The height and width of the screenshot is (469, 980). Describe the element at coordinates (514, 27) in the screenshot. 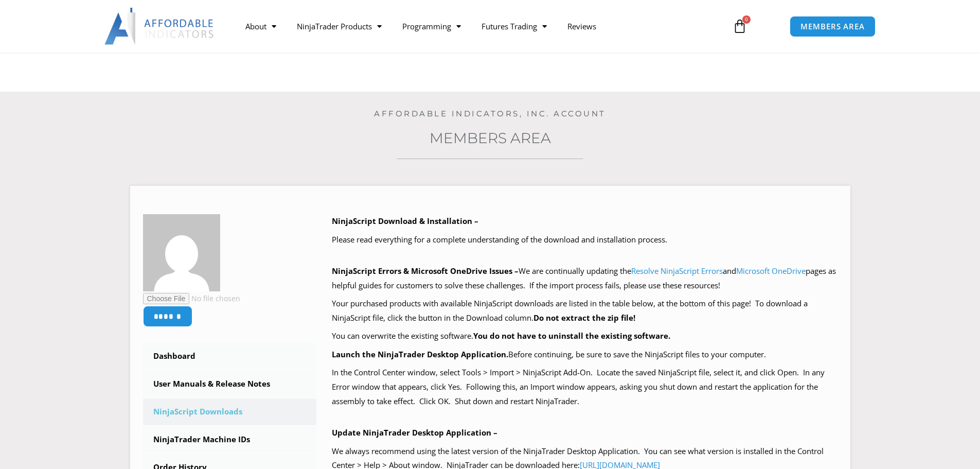

I see `a: Futures Trading` at that location.